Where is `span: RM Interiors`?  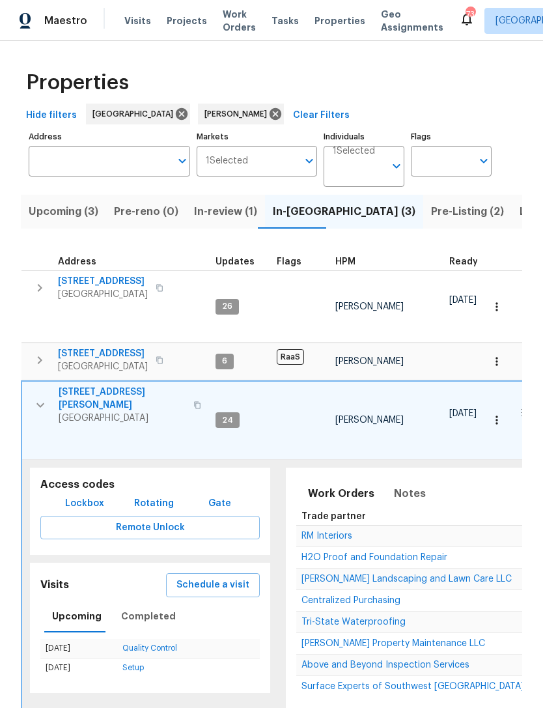 span: RM Interiors is located at coordinates (327, 536).